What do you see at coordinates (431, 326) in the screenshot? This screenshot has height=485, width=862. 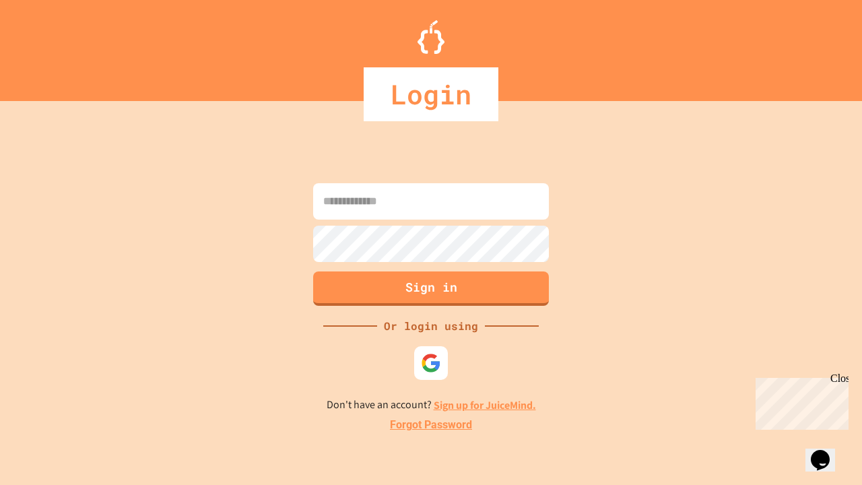 I see `div: Or login using` at bounding box center [431, 326].